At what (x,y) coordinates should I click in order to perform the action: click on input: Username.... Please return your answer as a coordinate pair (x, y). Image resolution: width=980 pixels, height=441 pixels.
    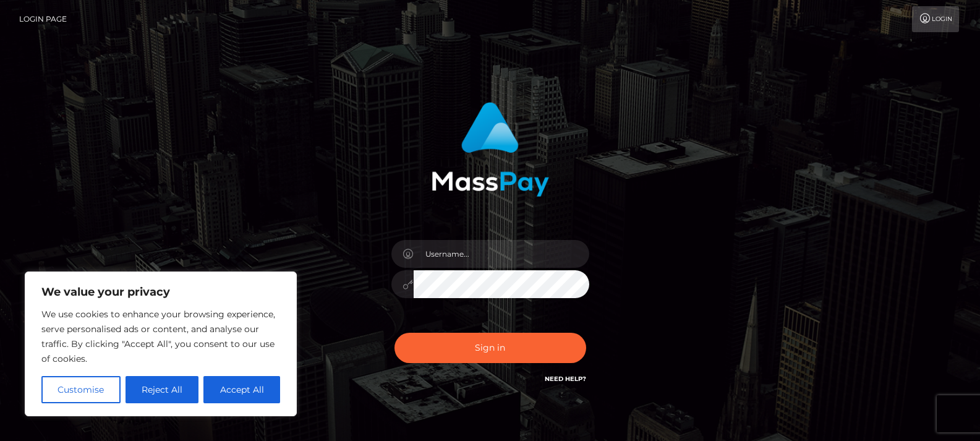
    Looking at the image, I should click on (502, 254).